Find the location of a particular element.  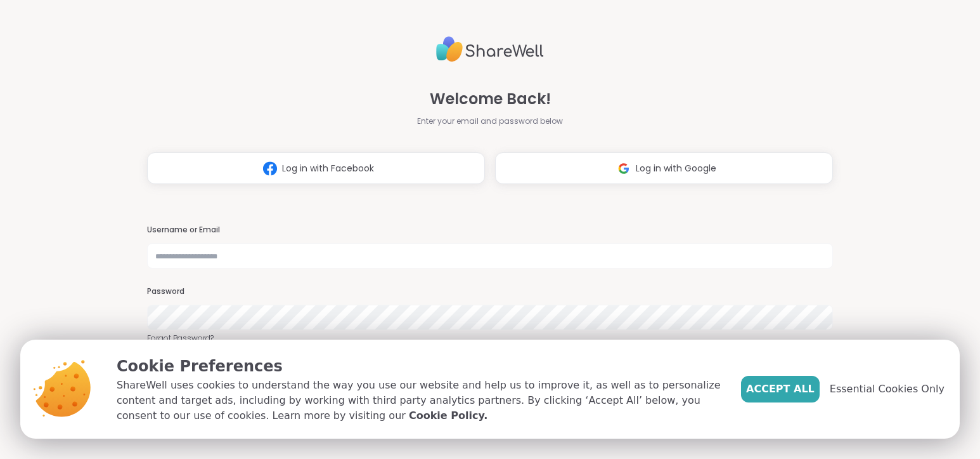

span: Enter your email and password below is located at coordinates (490, 121).